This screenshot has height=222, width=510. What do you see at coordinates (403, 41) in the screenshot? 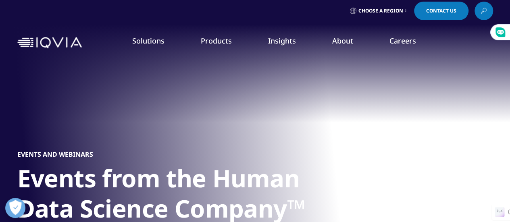
I see `a: Careers` at bounding box center [403, 41].